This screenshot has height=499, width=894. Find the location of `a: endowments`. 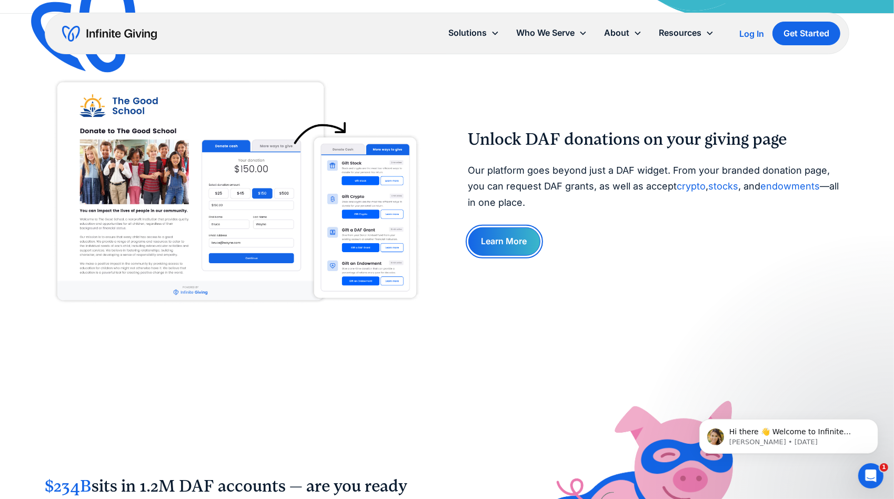

a: endowments is located at coordinates (790, 186).